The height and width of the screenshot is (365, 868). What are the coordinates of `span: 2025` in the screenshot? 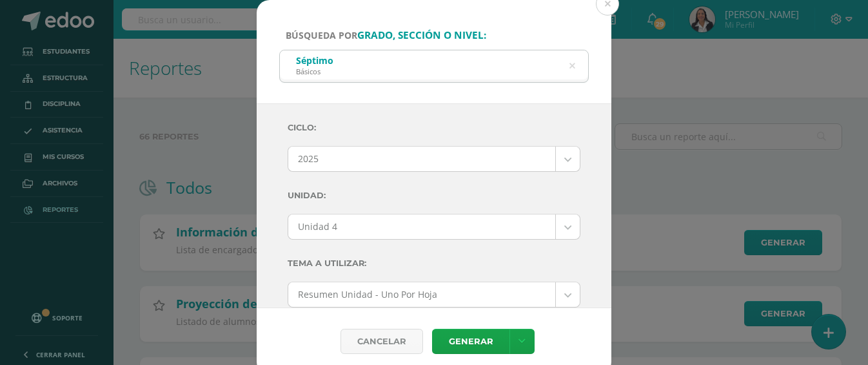 It's located at (422, 159).